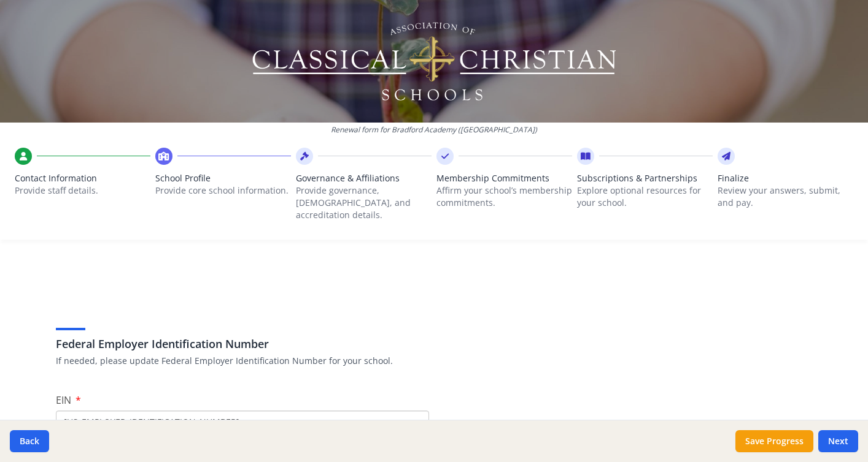 The width and height of the screenshot is (868, 462). I want to click on span: Contact Information, so click(83, 178).